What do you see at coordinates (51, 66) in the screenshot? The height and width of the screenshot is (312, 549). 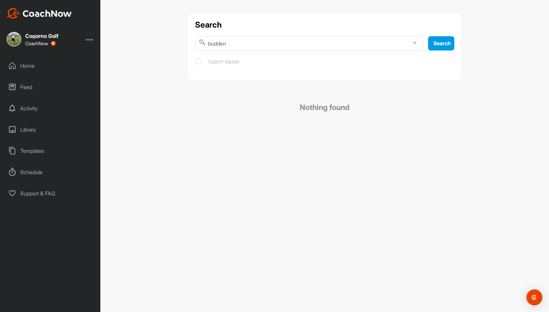 I see `div: Home` at bounding box center [51, 66].